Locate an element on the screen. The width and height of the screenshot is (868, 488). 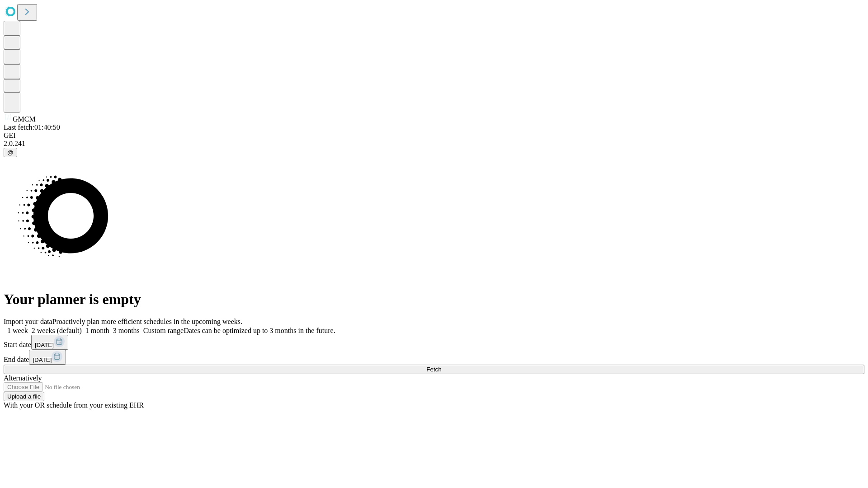
span: Import your data is located at coordinates (28, 321).